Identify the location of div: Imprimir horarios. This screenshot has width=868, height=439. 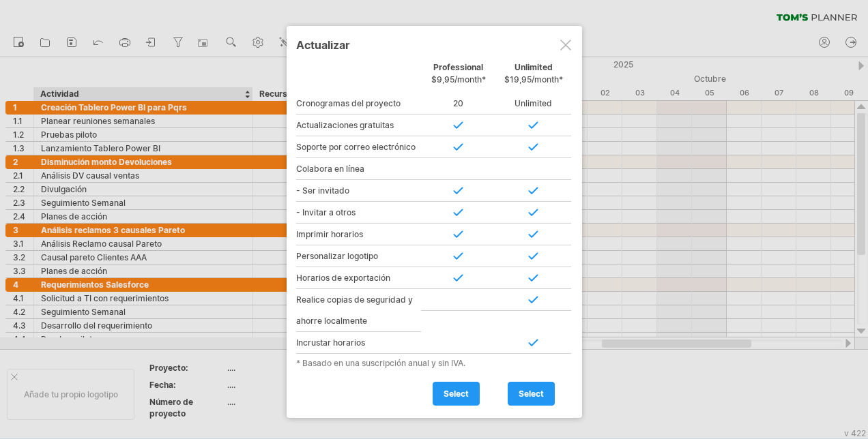
(358, 235).